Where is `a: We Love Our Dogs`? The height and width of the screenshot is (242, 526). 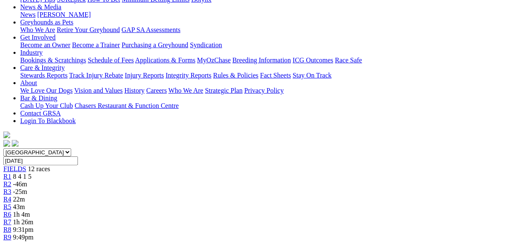
a: We Love Our Dogs is located at coordinates (46, 90).